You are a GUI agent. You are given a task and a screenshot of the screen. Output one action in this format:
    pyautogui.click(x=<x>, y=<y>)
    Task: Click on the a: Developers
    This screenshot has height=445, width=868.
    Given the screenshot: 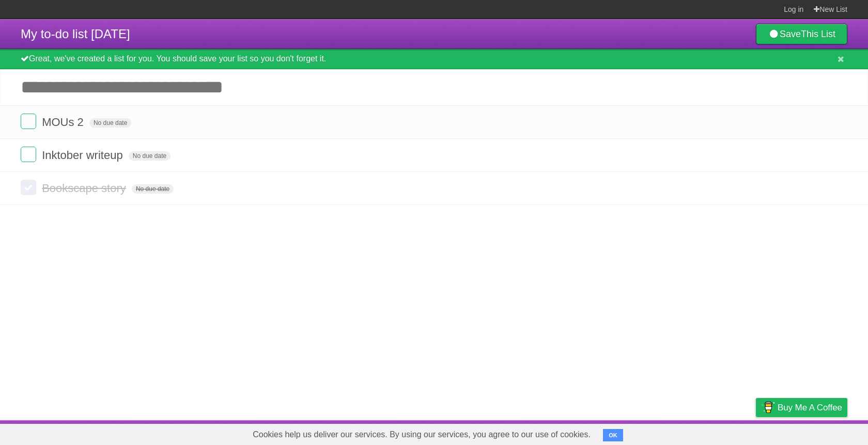 What is the action you would take?
    pyautogui.click(x=673, y=433)
    